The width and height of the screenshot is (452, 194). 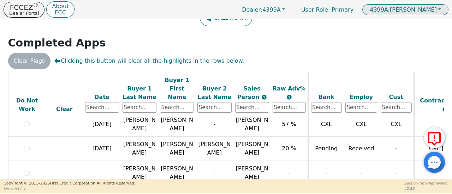 I want to click on span: 4399A:, so click(x=379, y=10).